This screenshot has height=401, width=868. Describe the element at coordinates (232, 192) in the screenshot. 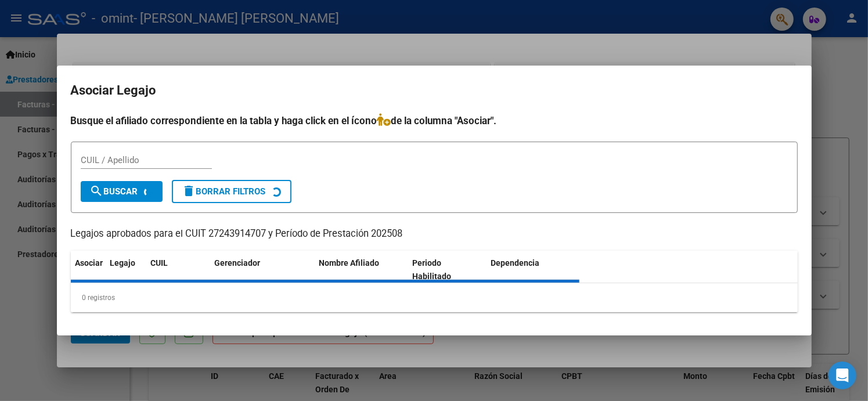

I see `button: Borrar Filtros` at that location.